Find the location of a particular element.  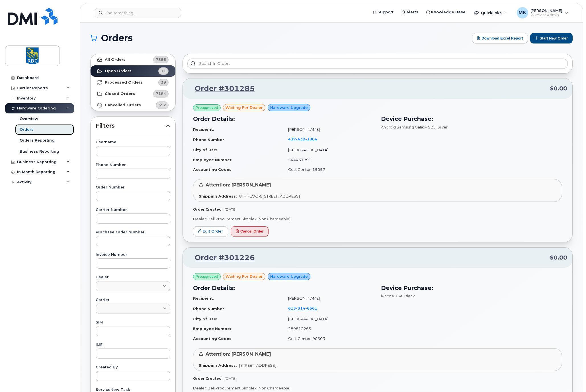

a: Cancelled Orders352 is located at coordinates (133, 106).